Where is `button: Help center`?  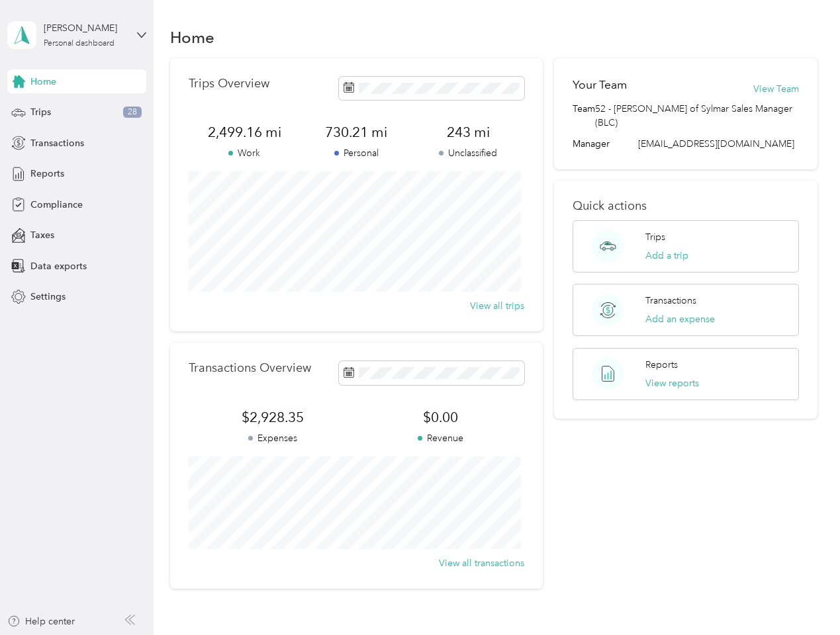
button: Help center is located at coordinates (41, 621).